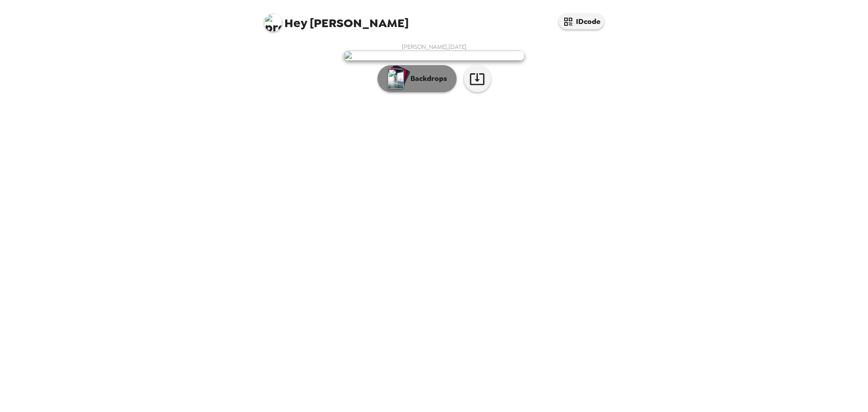  I want to click on p: Backdrops, so click(426, 79).